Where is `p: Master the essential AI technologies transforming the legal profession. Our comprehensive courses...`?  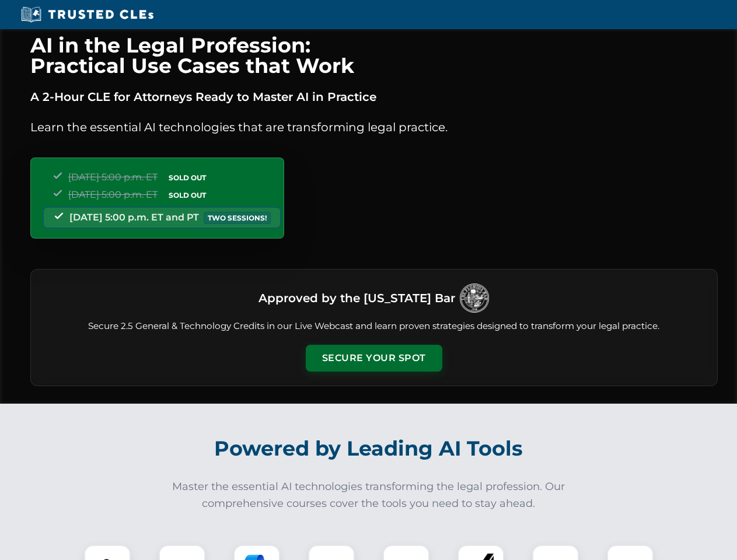 p: Master the essential AI technologies transforming the legal profession. Our comprehensive courses... is located at coordinates (368, 495).